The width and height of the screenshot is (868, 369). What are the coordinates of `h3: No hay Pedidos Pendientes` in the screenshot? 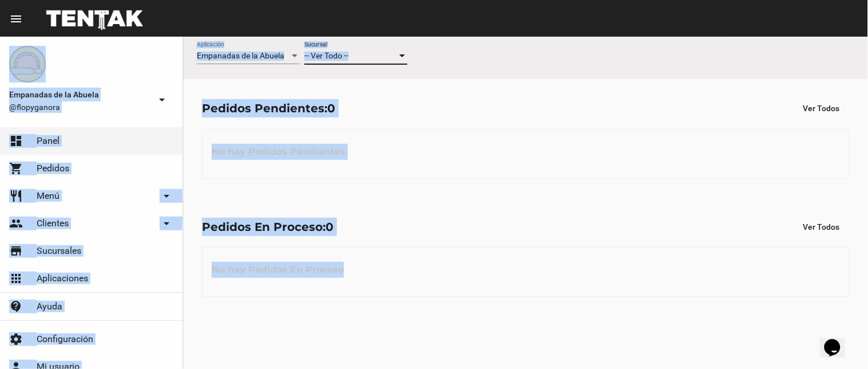 It's located at (278, 152).